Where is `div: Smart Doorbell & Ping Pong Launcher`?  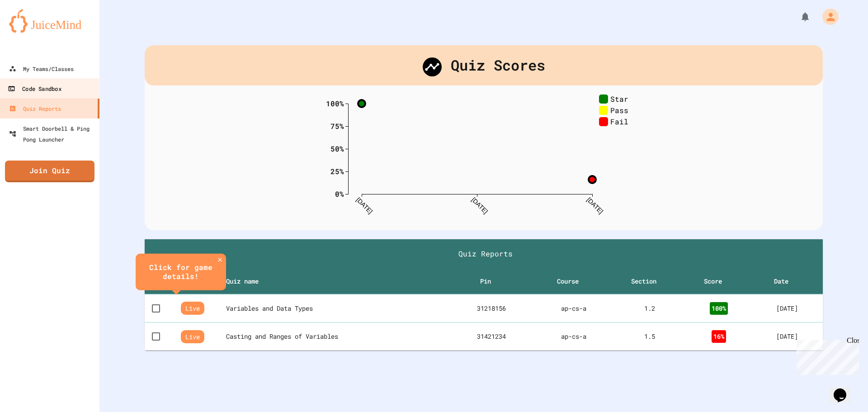
div: Smart Doorbell & Ping Pong Launcher is located at coordinates (53, 134).